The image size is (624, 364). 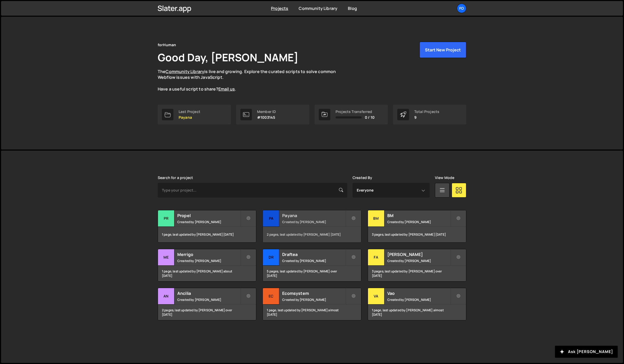 I want to click on div: An, so click(x=166, y=296).